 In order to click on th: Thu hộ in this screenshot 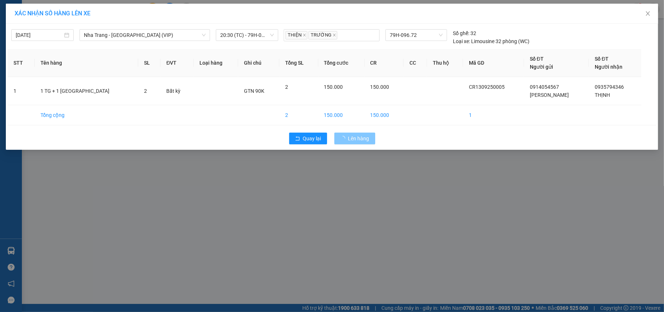, I will do `click(445, 63)`.